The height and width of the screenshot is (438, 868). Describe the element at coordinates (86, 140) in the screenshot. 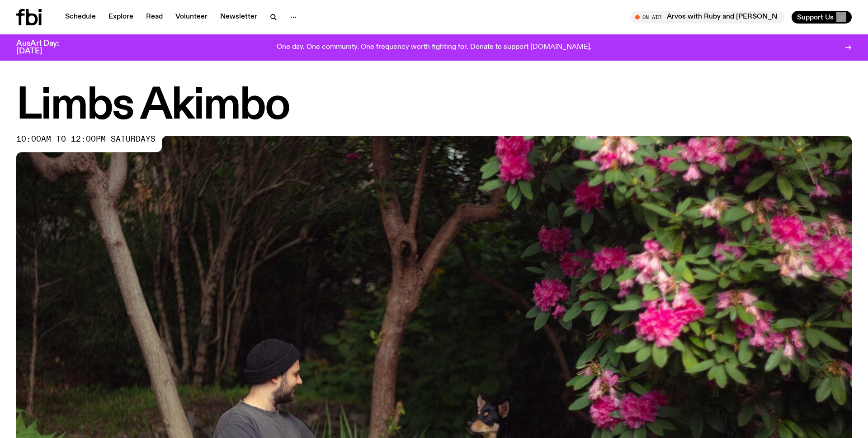

I see `span: 10:00am to 12:00pm saturdays` at that location.